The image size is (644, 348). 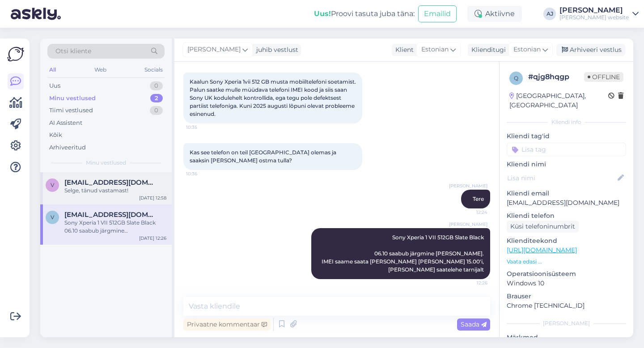 I want to click on div: # qjg8hqgp, so click(x=556, y=77).